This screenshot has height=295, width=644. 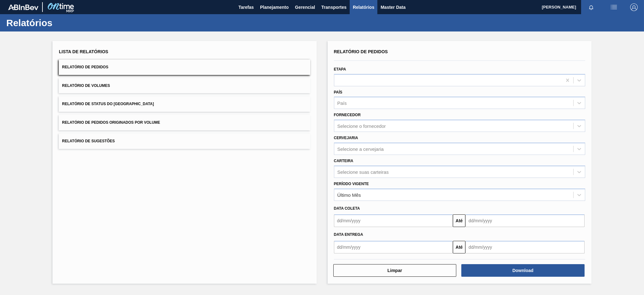 I want to click on button: Relatório de Pedidos, so click(x=184, y=67).